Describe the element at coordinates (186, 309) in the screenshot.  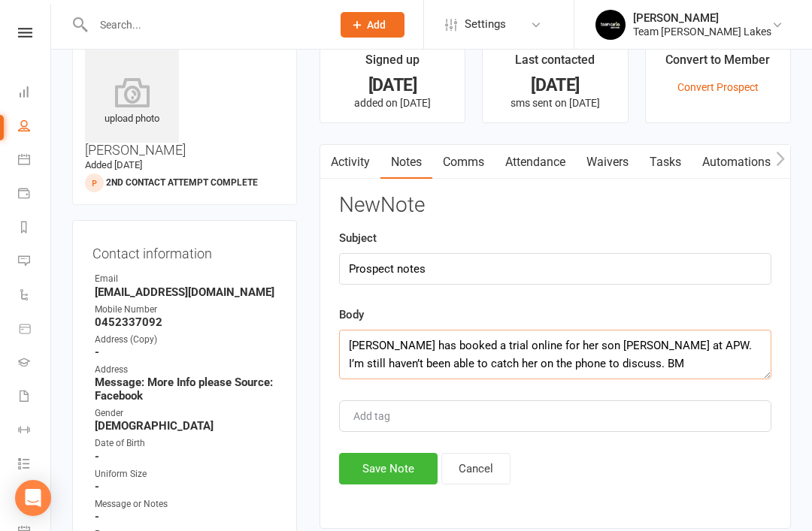
I see `div: Mobile Number` at that location.